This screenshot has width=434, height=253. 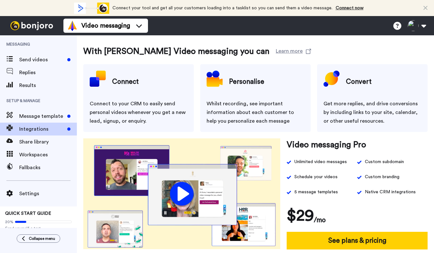 What do you see at coordinates (9, 221) in the screenshot?
I see `span: 20%` at bounding box center [9, 221].